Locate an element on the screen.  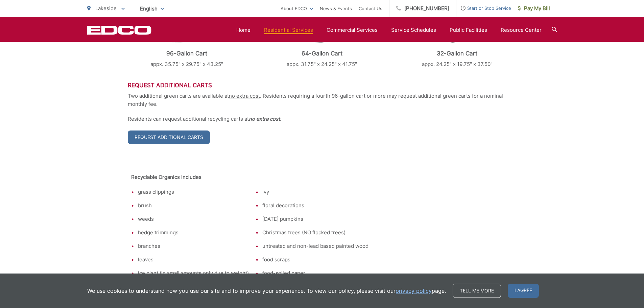
a: Home is located at coordinates (244, 30).